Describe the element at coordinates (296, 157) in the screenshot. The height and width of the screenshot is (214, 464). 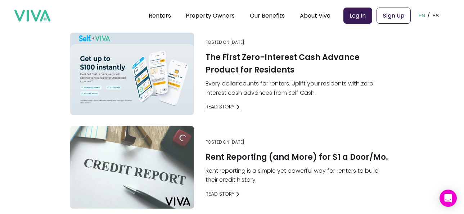
I see `h1: Rent Reporting (and More) for $1 a Door/Mo.` at that location.